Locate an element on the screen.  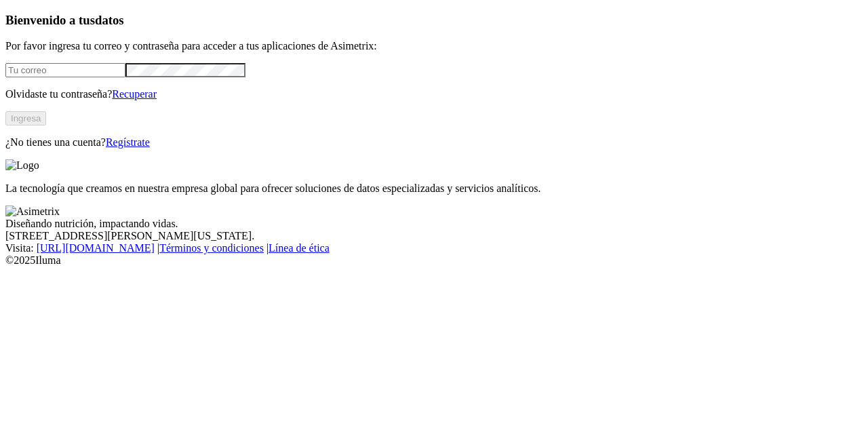
div: Visita : | | is located at coordinates (434, 249).